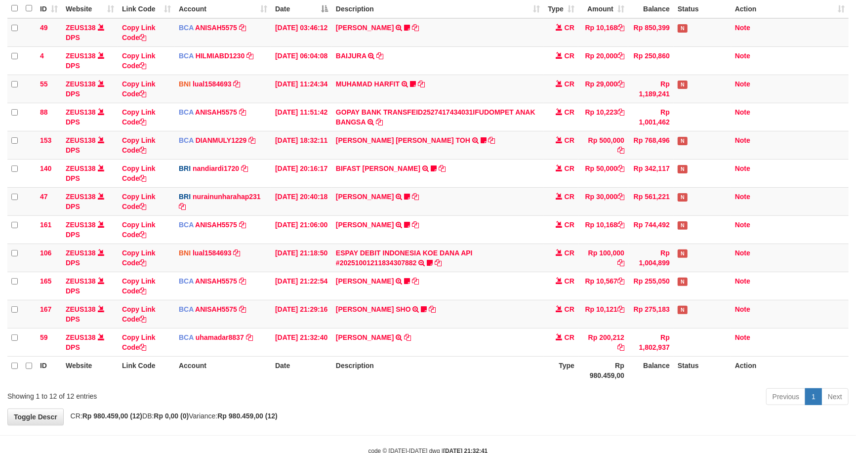  What do you see at coordinates (146, 370) in the screenshot?
I see `th: Link Code` at bounding box center [146, 370].